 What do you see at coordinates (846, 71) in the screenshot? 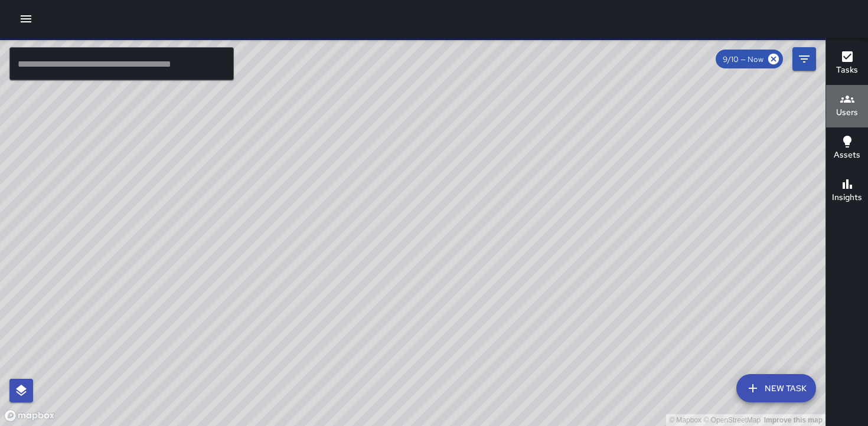
I see `h6: Tasks` at bounding box center [846, 71].